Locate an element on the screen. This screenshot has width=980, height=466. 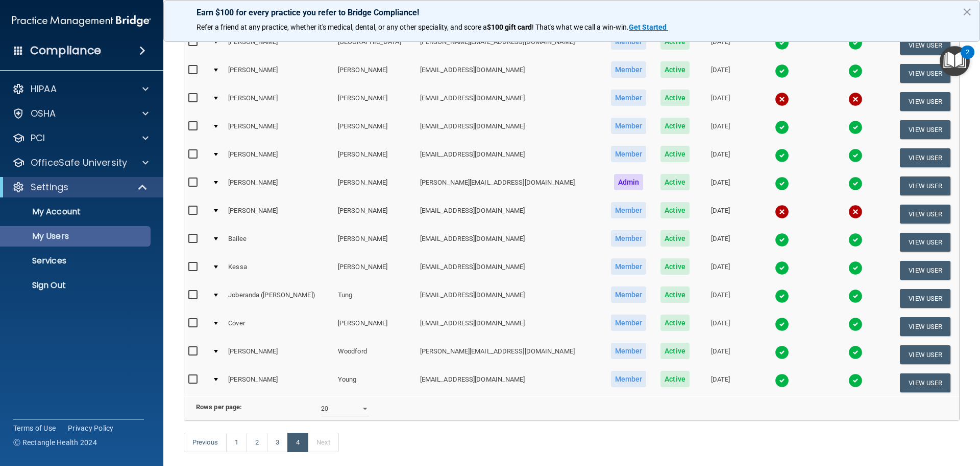
button: Close is located at coordinates (967, 12).